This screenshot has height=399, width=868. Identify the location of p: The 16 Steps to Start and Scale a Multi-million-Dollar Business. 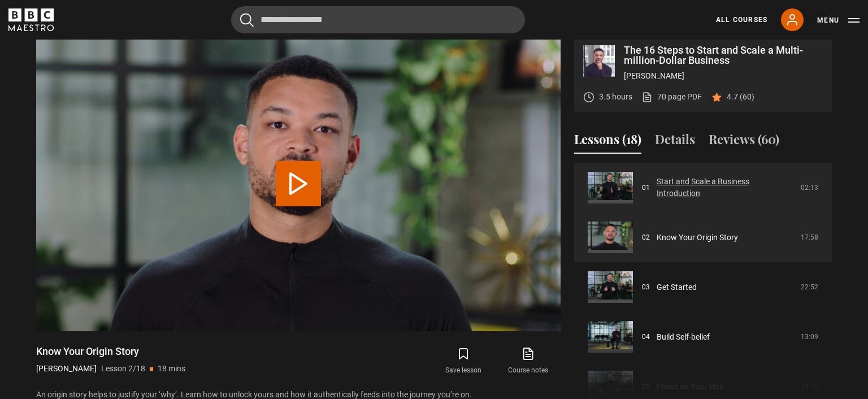
(724, 55).